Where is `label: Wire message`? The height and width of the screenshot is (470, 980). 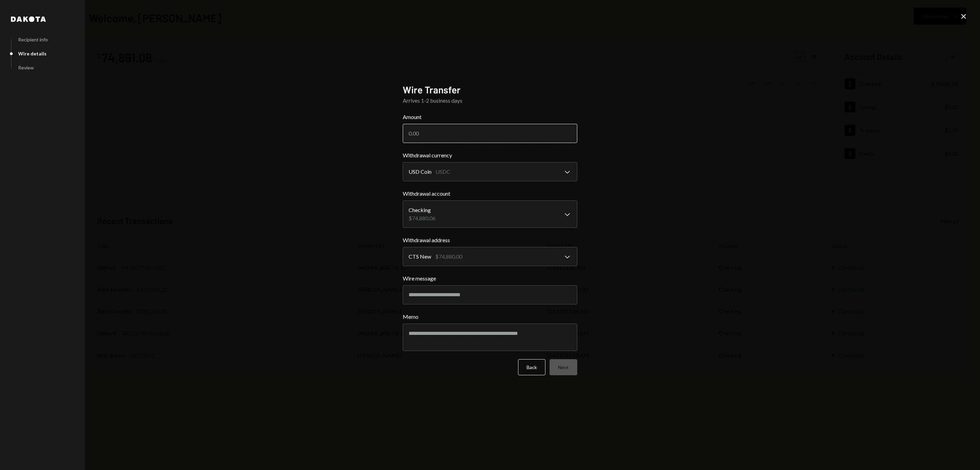
label: Wire message is located at coordinates (490, 278).